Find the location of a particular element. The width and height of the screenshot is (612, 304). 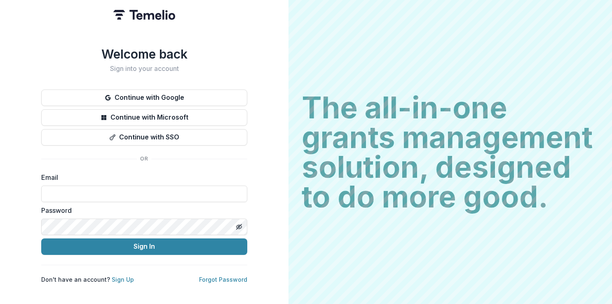

h2: Sign into your account is located at coordinates (144, 68).